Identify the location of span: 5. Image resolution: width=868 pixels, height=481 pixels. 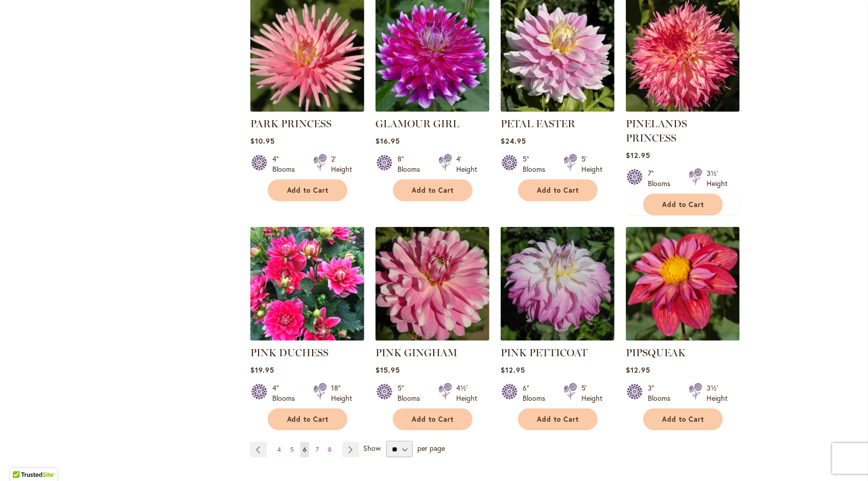
(291, 449).